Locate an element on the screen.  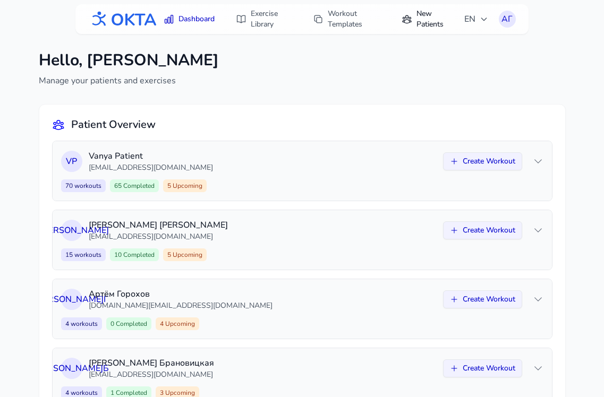
a: New Patients is located at coordinates (426, 19).